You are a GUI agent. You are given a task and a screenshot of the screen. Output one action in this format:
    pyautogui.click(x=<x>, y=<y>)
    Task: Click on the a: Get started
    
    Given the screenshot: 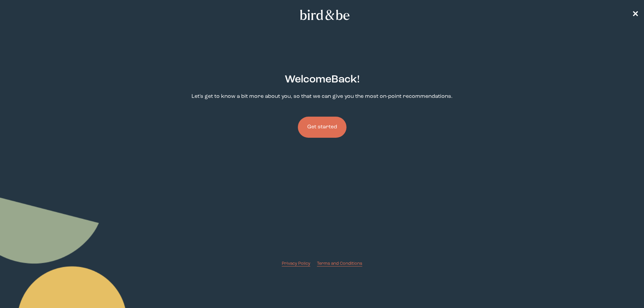 What is the action you would take?
    pyautogui.click(x=322, y=128)
    